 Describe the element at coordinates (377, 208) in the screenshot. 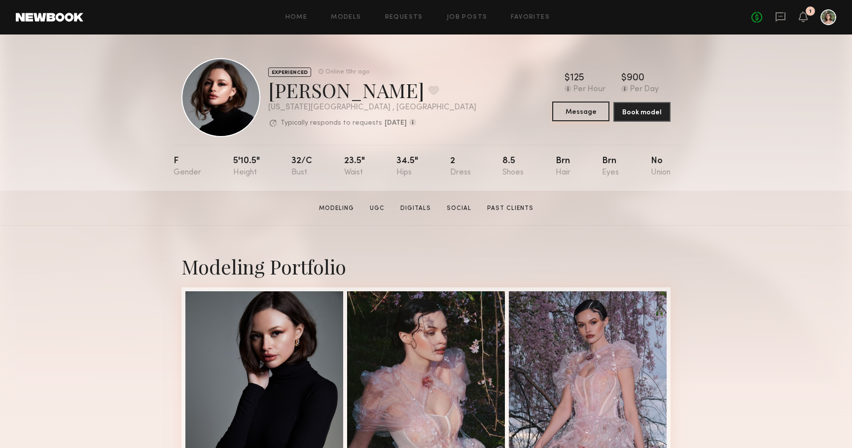

I see `a: UGC` at that location.